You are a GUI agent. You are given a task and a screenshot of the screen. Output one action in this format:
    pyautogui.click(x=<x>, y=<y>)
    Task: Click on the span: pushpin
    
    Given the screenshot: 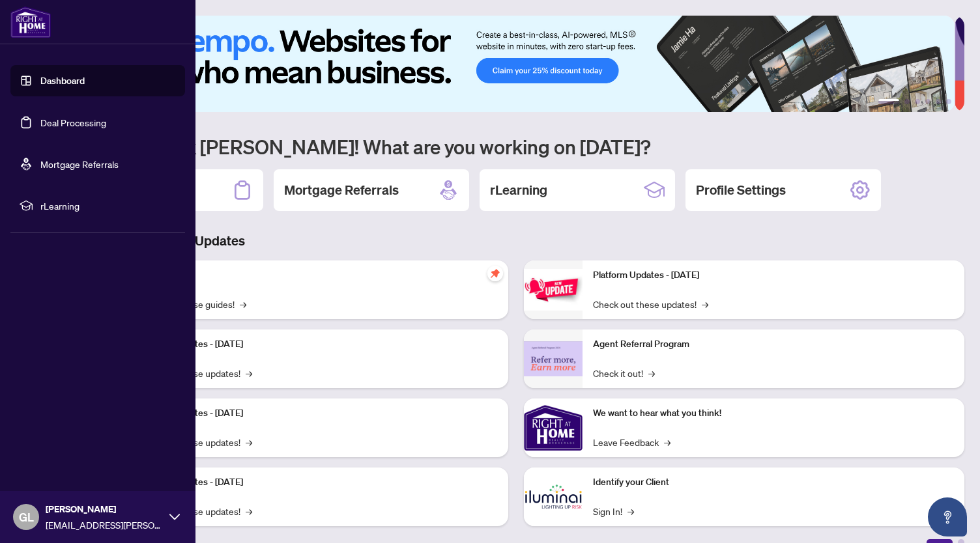 What is the action you would take?
    pyautogui.click(x=496, y=273)
    